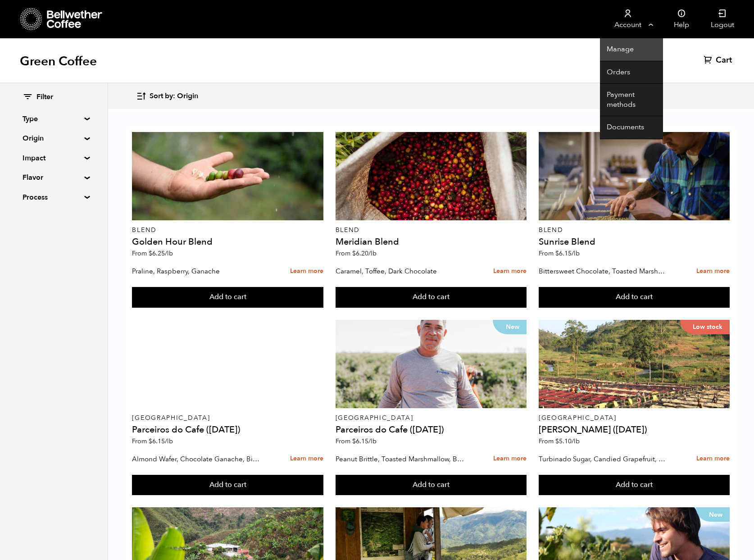  Describe the element at coordinates (632, 100) in the screenshot. I see `a: Payment methods` at that location.